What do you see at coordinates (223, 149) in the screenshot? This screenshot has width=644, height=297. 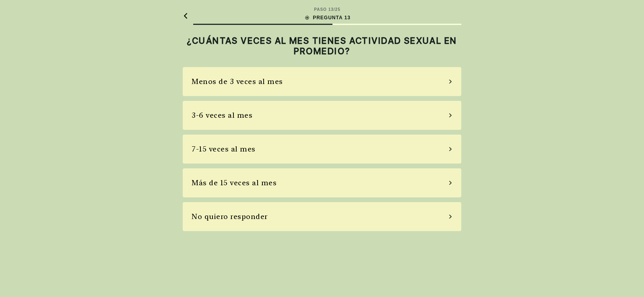 I see `div: 7-15 veces al mes` at bounding box center [223, 149].